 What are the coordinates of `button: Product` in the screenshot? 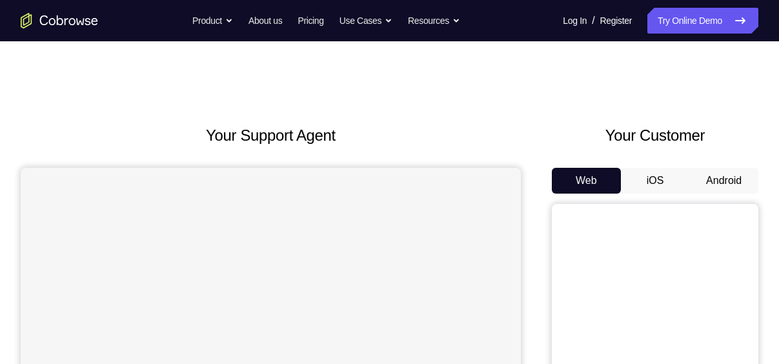 It's located at (212, 21).